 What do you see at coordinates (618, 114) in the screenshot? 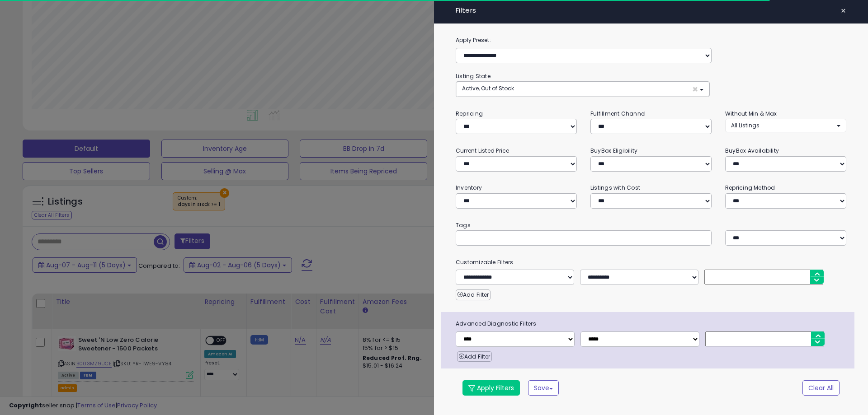
I see `small: Fulfillment Channel` at bounding box center [618, 114].